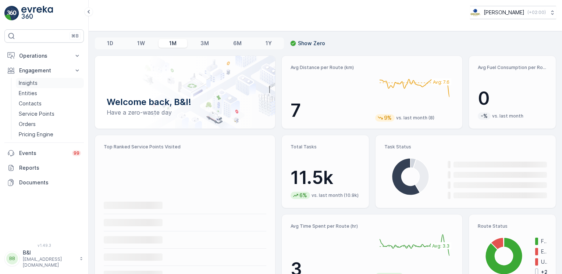  What do you see at coordinates (36, 114) in the screenshot?
I see `p: Service Points` at bounding box center [36, 114].